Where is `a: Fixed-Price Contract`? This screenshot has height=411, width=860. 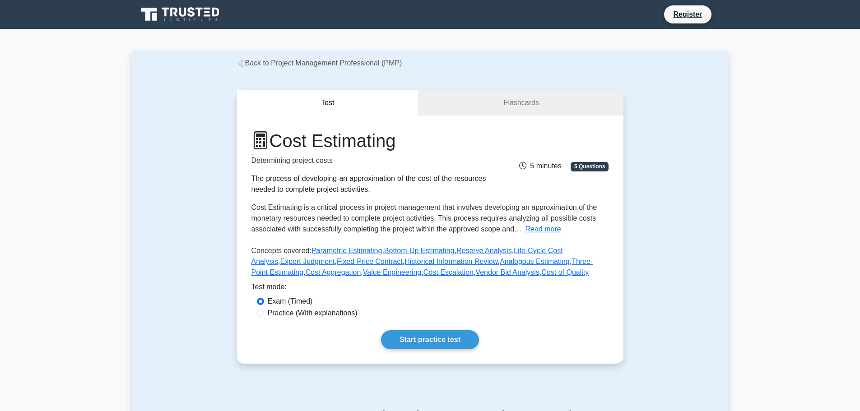
a: Fixed-Price Contract is located at coordinates (370, 261).